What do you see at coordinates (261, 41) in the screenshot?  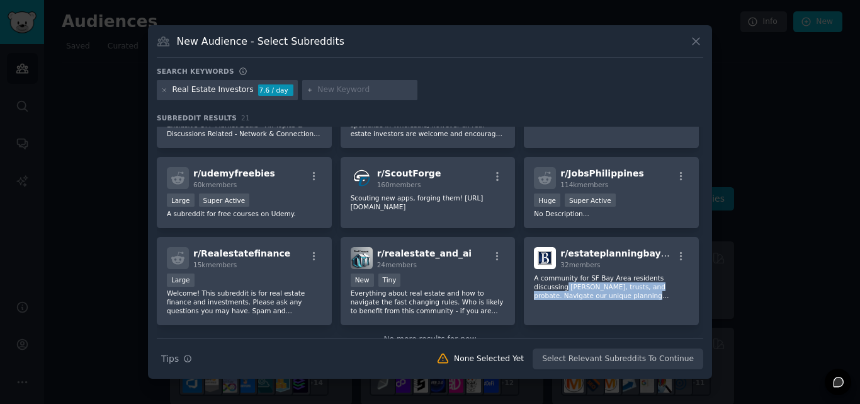 I see `h3: New Audience - Select Subreddits` at bounding box center [261, 41].